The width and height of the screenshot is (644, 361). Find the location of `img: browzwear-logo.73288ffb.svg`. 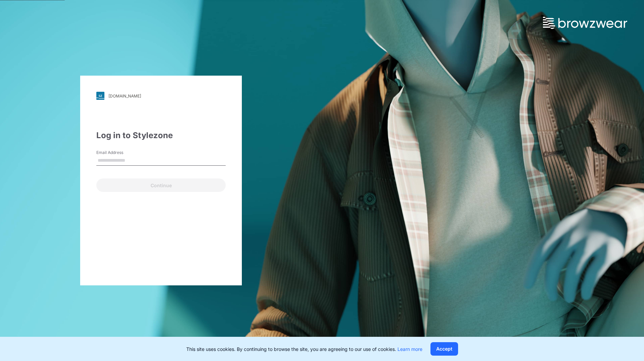

img: browzwear-logo.73288ffb.svg is located at coordinates (585, 23).